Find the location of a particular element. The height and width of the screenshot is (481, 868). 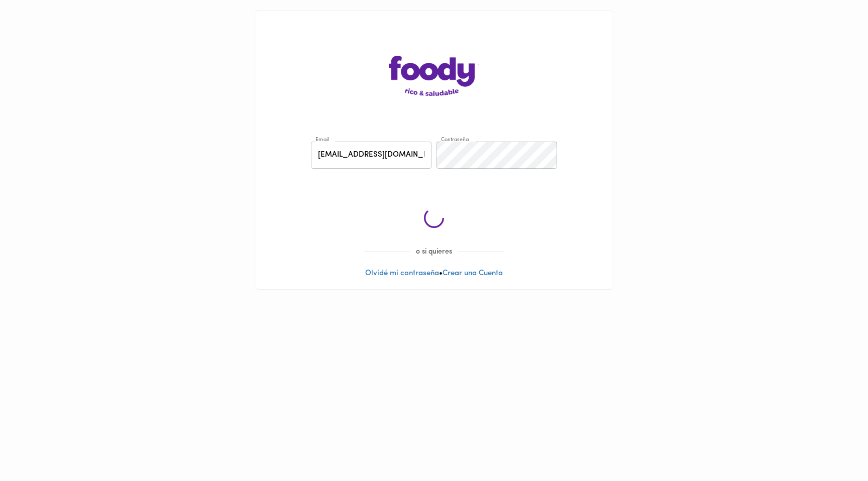

input: pepitoperez@gmail.com is located at coordinates (371, 155).